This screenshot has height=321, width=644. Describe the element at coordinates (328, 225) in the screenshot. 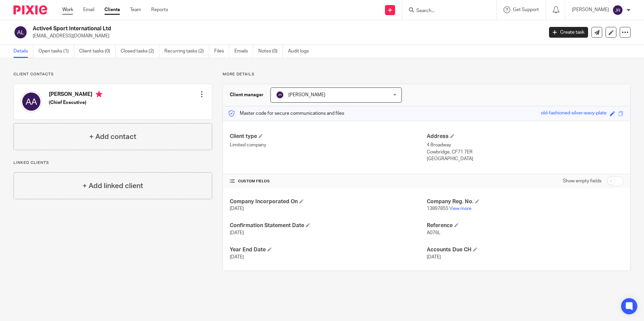

I see `h4: Confirmation Statement Date` at that location.